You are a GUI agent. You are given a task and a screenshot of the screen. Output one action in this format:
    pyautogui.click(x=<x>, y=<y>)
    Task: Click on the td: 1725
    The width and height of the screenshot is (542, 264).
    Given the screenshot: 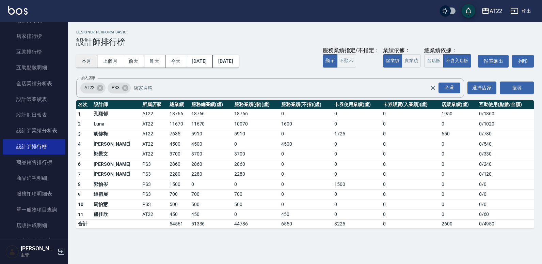 What is the action you would take?
    pyautogui.click(x=357, y=134)
    